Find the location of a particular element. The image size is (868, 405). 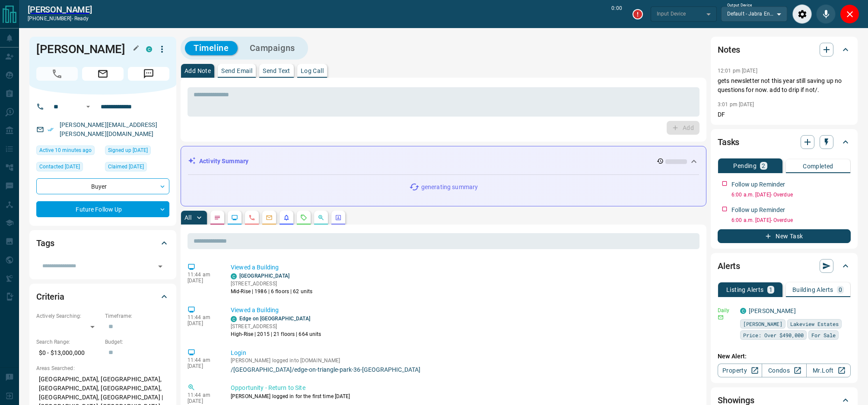

p: Pending is located at coordinates (745, 165).